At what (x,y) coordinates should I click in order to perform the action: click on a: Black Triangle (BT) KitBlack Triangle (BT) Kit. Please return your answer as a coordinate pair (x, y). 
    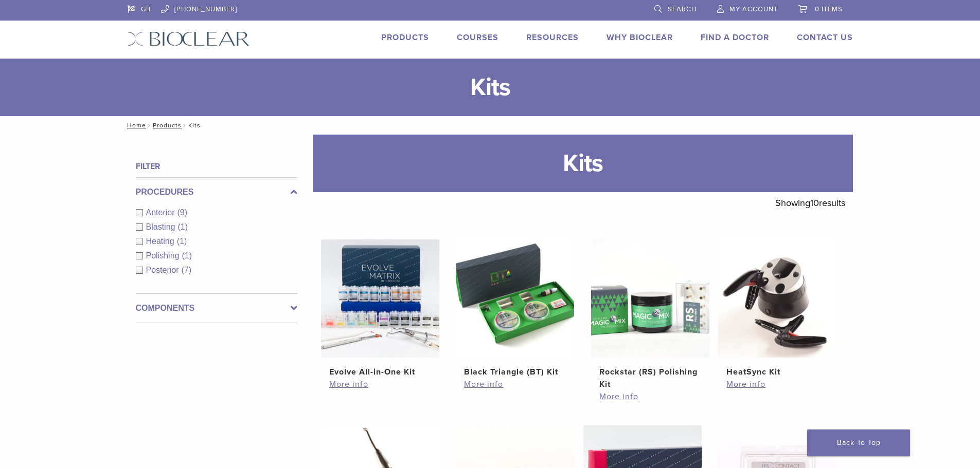
    Looking at the image, I should click on (515, 309).